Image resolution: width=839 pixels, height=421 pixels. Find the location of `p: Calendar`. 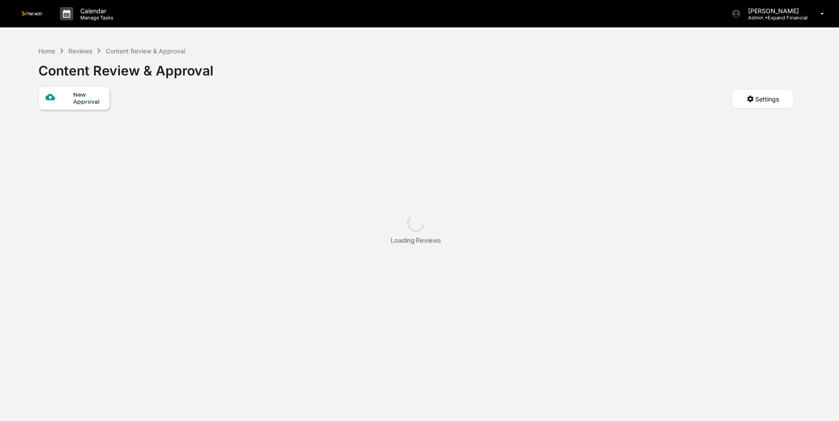

p: Calendar is located at coordinates (95, 11).